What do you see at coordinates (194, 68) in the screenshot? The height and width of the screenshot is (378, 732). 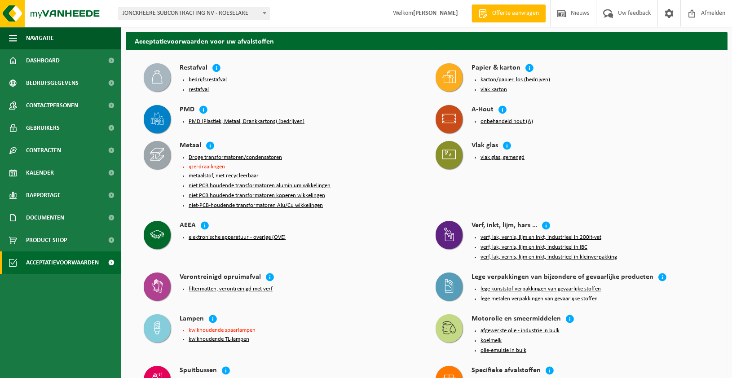 I see `h4: Restafval` at bounding box center [194, 68].